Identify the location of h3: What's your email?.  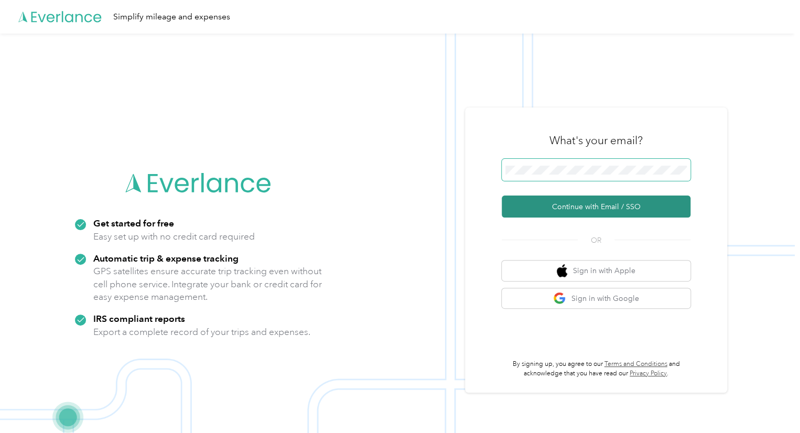
(596, 141).